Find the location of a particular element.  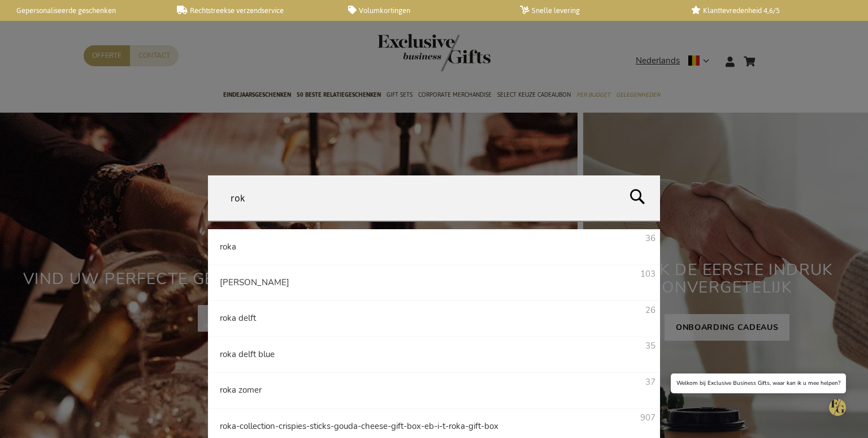

span: roka delft is located at coordinates (238, 318).